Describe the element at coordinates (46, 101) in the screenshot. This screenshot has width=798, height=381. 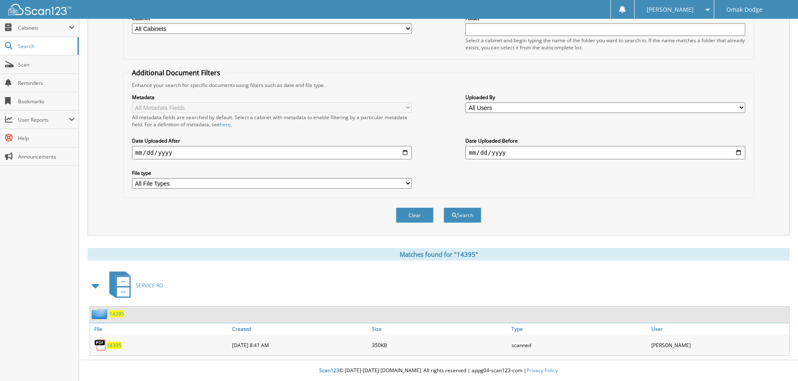
I see `span: Bookmarks` at that location.